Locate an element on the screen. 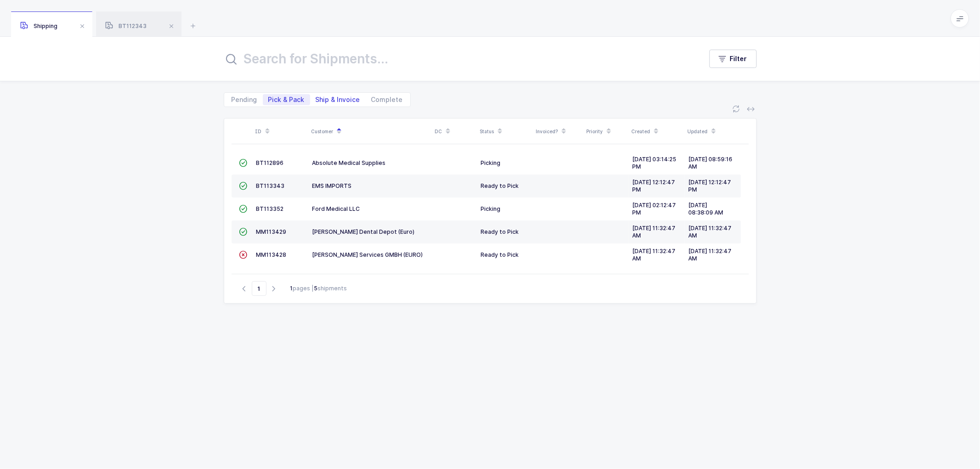  div: DC is located at coordinates (455, 131).